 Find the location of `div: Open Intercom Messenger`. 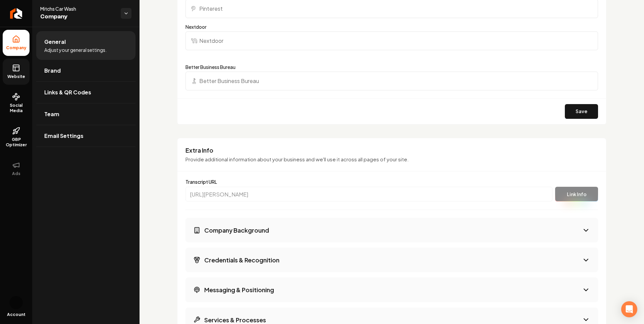

div: Open Intercom Messenger is located at coordinates (629, 310).